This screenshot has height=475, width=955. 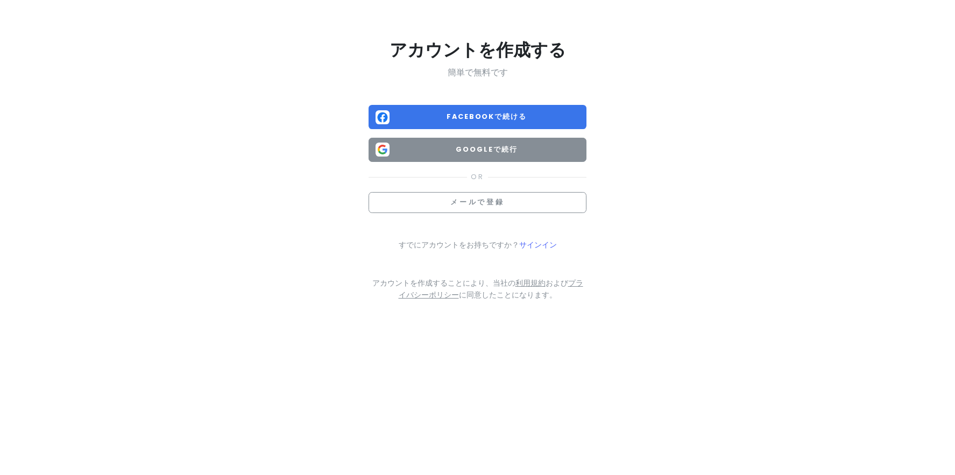 I want to click on a: 利用規約, so click(x=531, y=283).